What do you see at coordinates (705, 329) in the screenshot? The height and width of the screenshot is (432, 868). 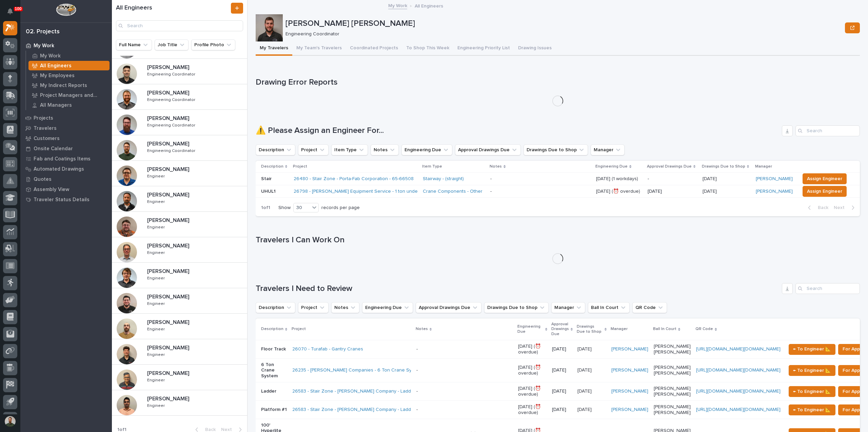 I see `p: QR Code` at bounding box center [705, 329].